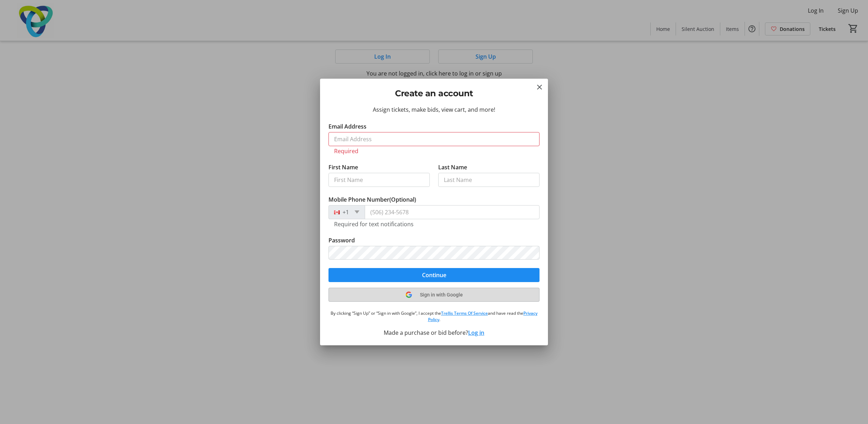 The image size is (868, 424). Describe the element at coordinates (489, 180) in the screenshot. I see `input: Last Name` at that location.